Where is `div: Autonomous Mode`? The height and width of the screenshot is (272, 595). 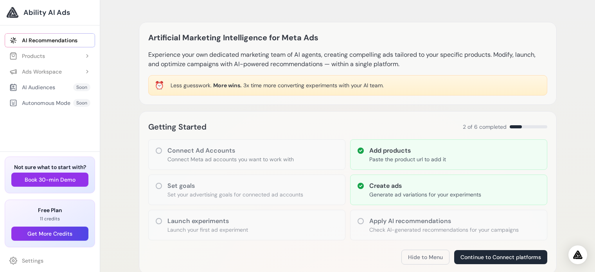 div: Autonomous Mode is located at coordinates (40, 103).